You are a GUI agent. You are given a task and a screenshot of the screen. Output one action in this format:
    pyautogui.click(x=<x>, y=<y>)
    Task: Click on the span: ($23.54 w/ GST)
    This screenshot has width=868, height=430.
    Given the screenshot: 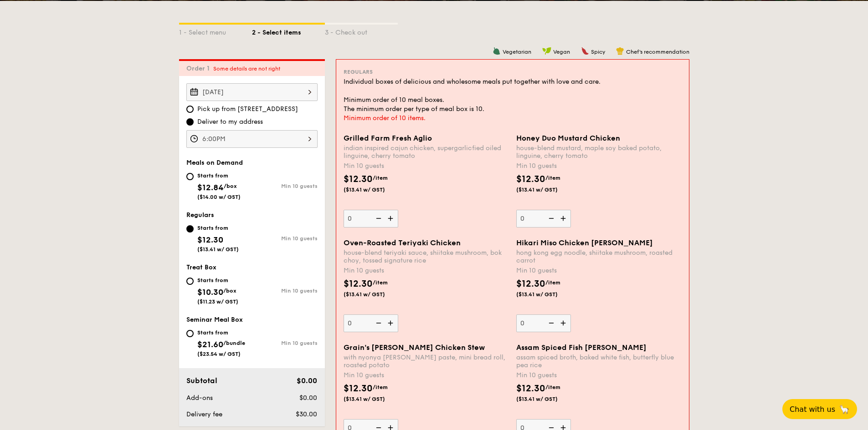 What is the action you would take?
    pyautogui.click(x=219, y=354)
    